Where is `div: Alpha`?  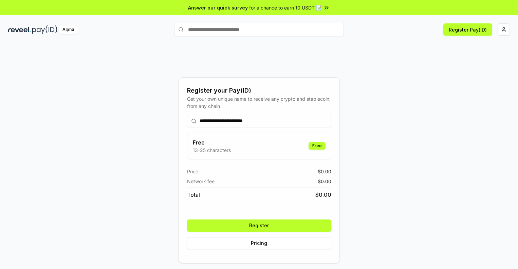 div: Alpha is located at coordinates (68, 30).